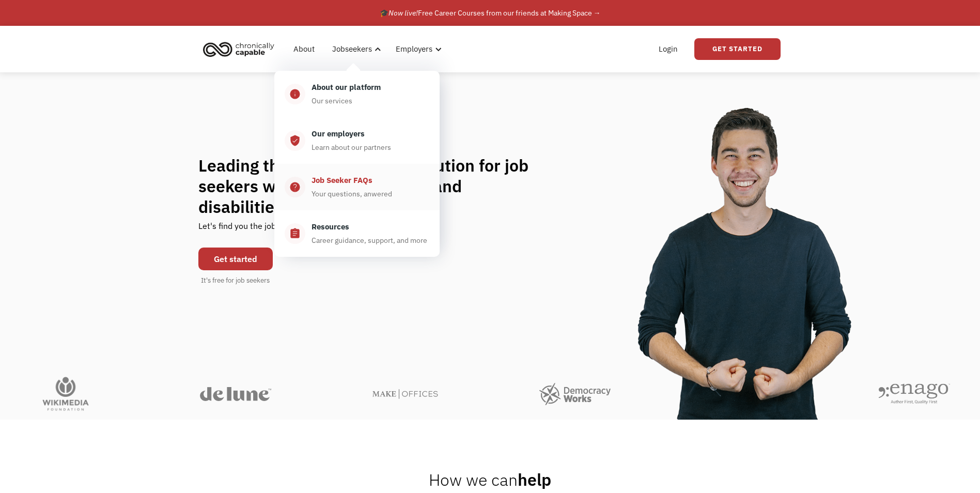 The image size is (980, 493). Describe the element at coordinates (235, 258) in the screenshot. I see `a: Get started` at that location.